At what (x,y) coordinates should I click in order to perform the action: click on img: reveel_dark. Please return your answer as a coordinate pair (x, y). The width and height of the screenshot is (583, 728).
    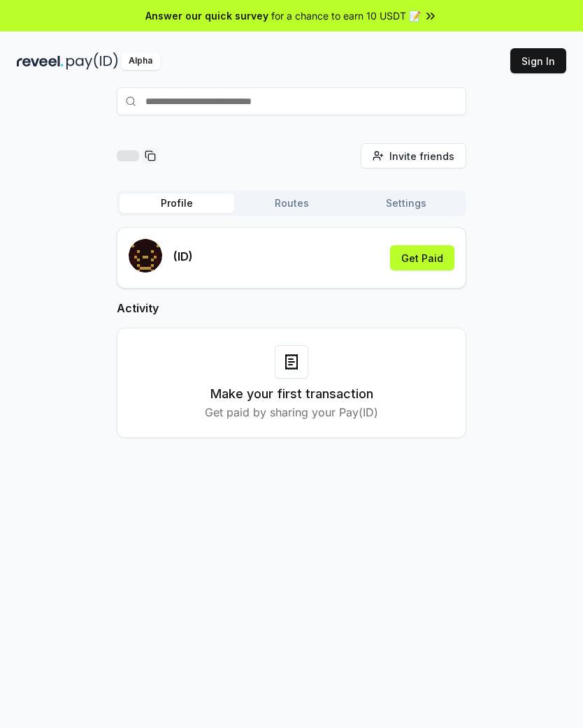
    Looking at the image, I should click on (40, 60).